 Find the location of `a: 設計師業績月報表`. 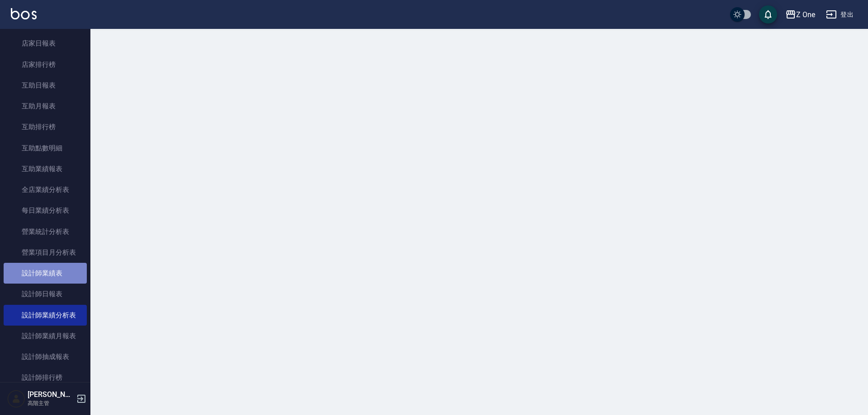

a: 設計師業績月報表 is located at coordinates (45, 336).